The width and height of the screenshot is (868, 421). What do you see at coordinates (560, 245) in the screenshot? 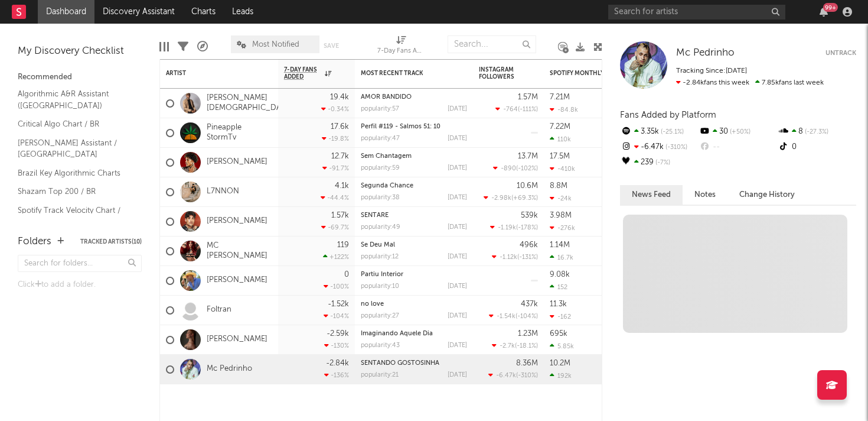
I see `div: 1.14M` at bounding box center [560, 245].